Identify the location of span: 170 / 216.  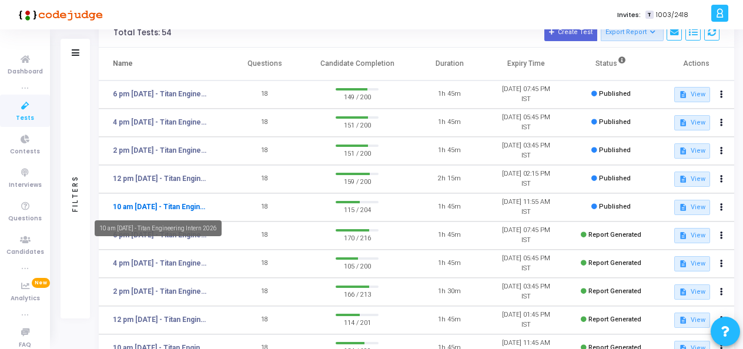
(357, 238).